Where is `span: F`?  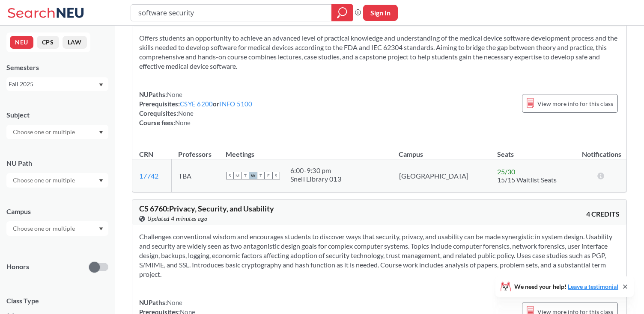
span: F is located at coordinates (268, 176).